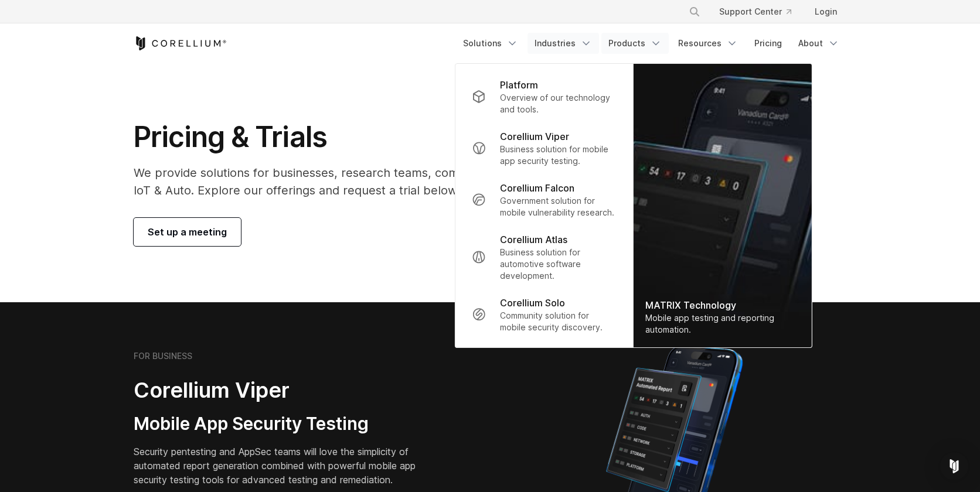  What do you see at coordinates (544, 148) in the screenshot?
I see `a: Corellium Viper Business solution for mobile app security testing.` at bounding box center [544, 148].